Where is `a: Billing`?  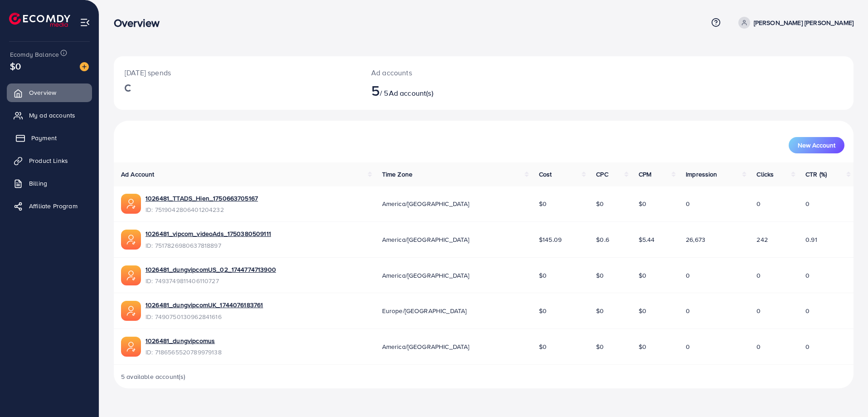
a: Billing is located at coordinates (50, 183).